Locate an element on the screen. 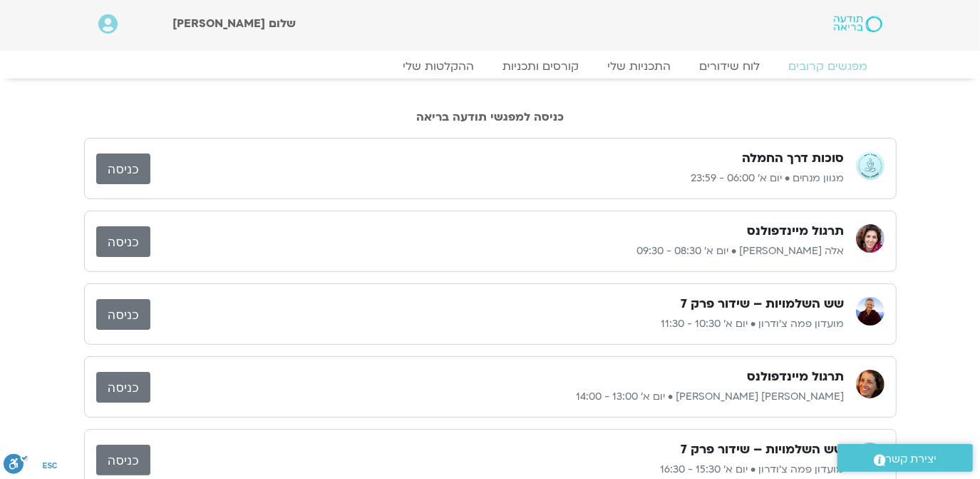 The width and height of the screenshot is (980, 479). img: סיגל בירן אבוחצירה is located at coordinates (871, 384).